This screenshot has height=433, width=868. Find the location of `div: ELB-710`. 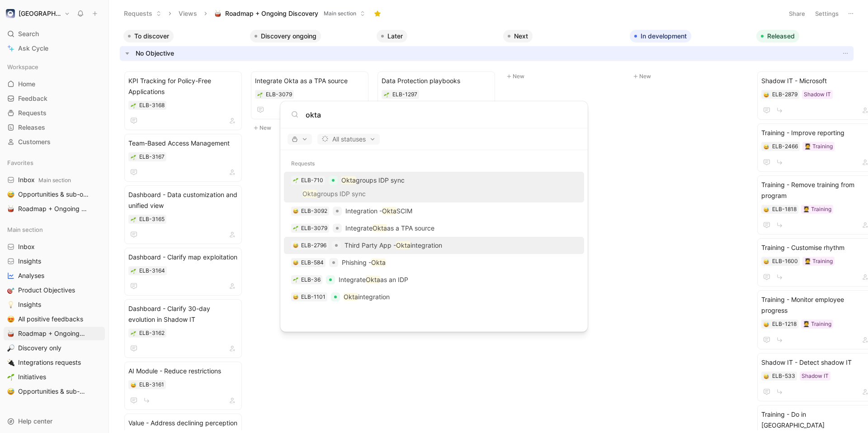

div: ELB-710 is located at coordinates (312, 180).